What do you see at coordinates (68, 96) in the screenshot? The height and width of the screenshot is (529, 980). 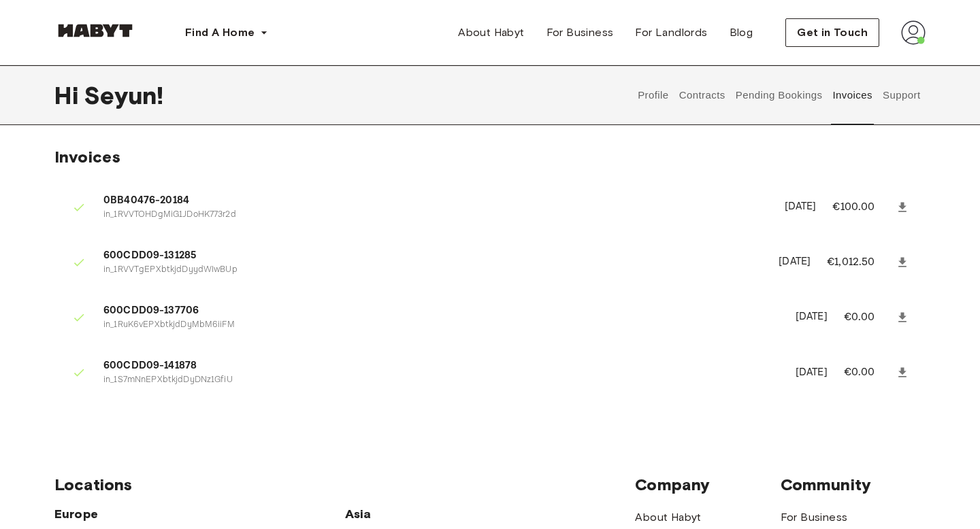 I see `span: Hi` at bounding box center [68, 96].